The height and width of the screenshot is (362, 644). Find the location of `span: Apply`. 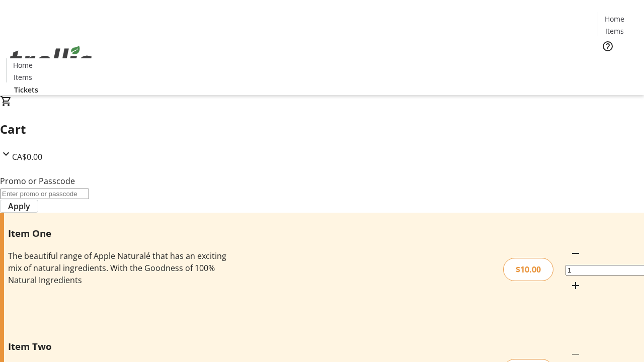

span: Apply is located at coordinates (19, 206).